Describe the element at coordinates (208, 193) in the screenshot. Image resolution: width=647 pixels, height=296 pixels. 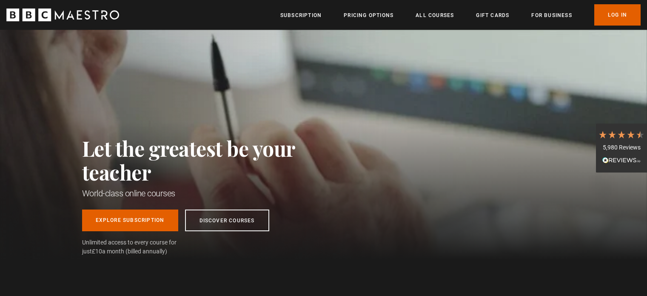
I see `h1: World-class online courses` at that location.